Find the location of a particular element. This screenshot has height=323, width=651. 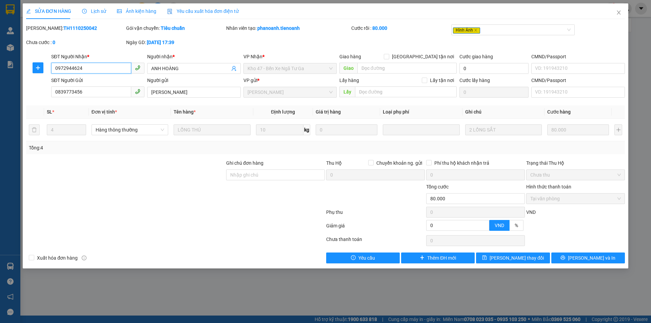

span: Giao is located at coordinates (348, 68).